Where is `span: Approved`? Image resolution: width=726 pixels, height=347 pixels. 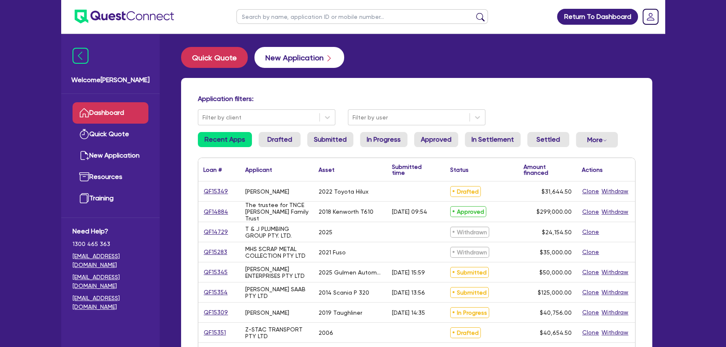 span: Approved is located at coordinates (468, 212).